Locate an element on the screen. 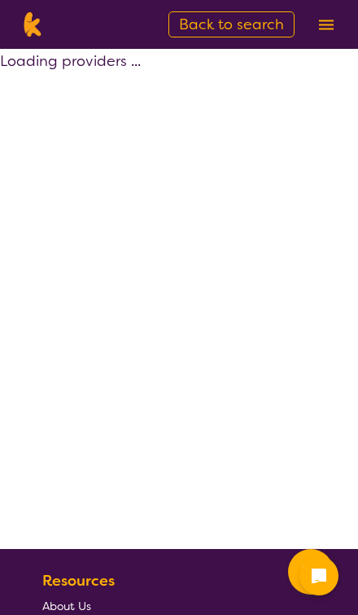  b: Resources is located at coordinates (78, 581).